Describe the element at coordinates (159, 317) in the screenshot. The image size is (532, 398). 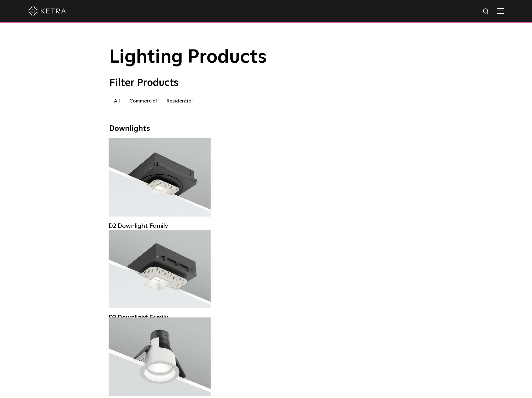
I see `div: D3 Downlight Family` at that location.